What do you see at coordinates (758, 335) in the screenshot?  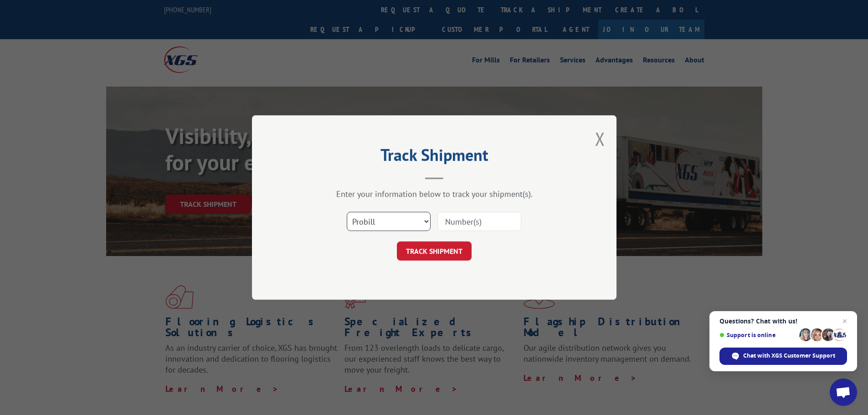 I see `span: Support is online` at bounding box center [758, 335].